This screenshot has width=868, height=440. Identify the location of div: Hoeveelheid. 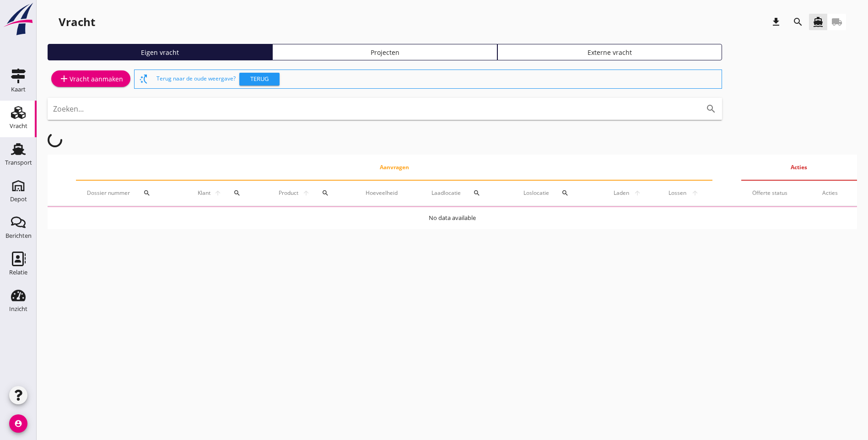
(387, 193).